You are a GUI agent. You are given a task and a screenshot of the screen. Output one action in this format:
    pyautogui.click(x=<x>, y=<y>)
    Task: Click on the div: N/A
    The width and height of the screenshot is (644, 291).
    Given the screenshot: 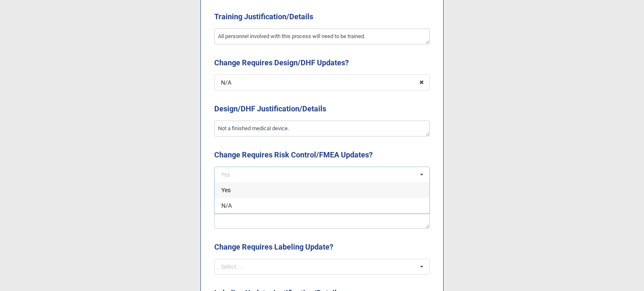 What is the action you would take?
    pyautogui.click(x=226, y=83)
    